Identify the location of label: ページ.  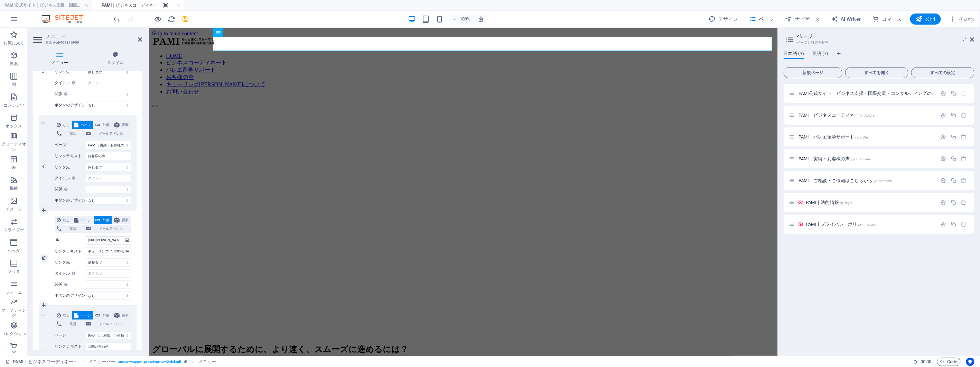
(70, 145).